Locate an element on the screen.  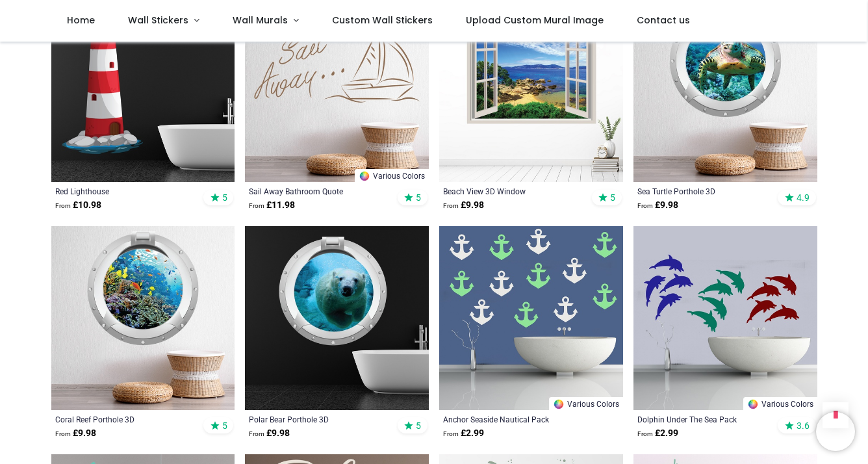
span: Wall Murals is located at coordinates (260, 20).